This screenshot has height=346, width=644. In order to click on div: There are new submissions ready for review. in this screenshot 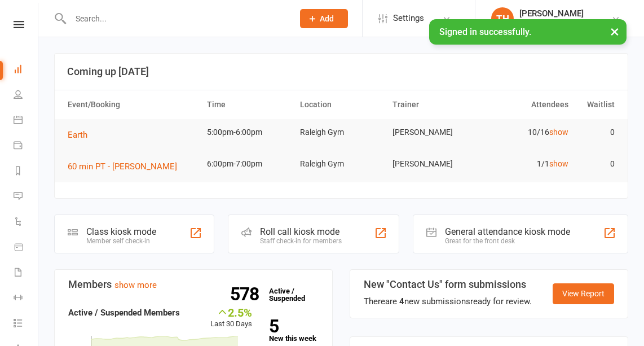, I will do `click(448, 301)`.